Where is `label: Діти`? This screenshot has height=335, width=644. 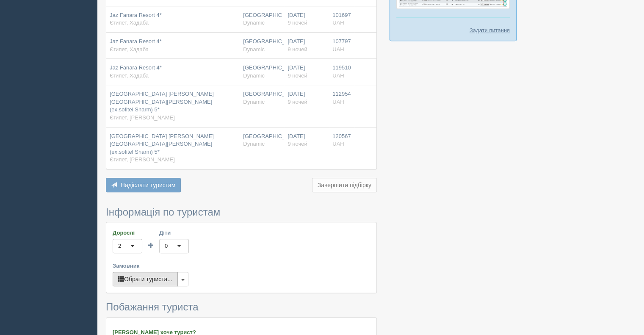 label: Діти is located at coordinates (174, 232).